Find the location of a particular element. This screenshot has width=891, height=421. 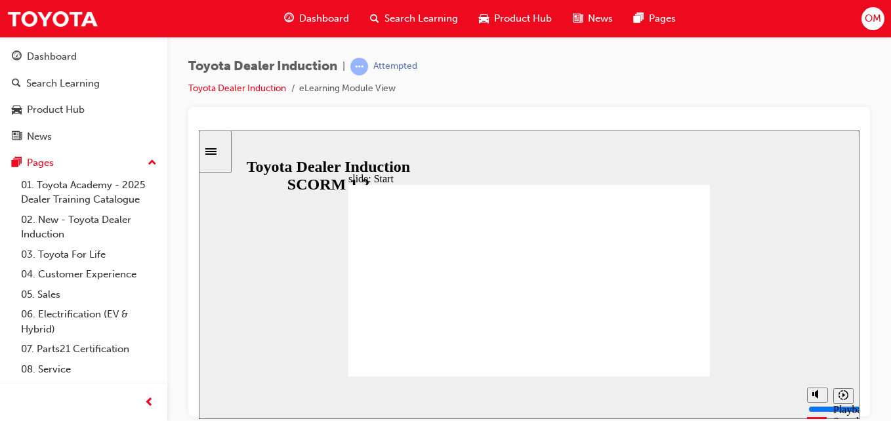

button: DashboardSearch LearningProduct HubNews is located at coordinates (83, 96).